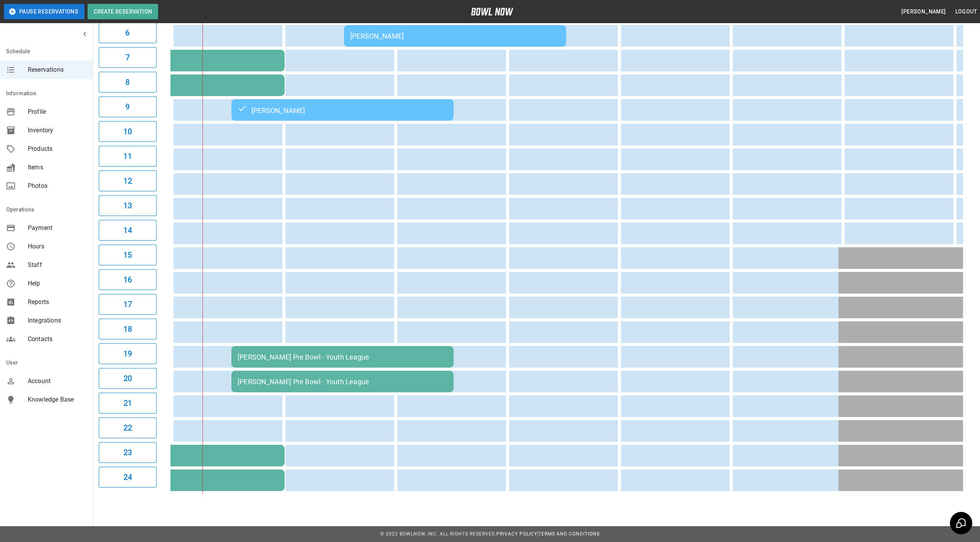  What do you see at coordinates (127, 181) in the screenshot?
I see `h6: 12` at bounding box center [127, 181].